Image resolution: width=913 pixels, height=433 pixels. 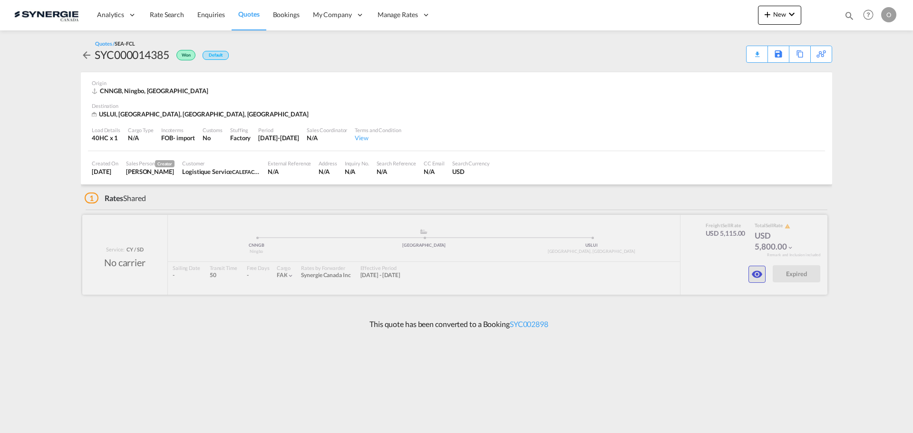 I want to click on div: - import, so click(x=184, y=138).